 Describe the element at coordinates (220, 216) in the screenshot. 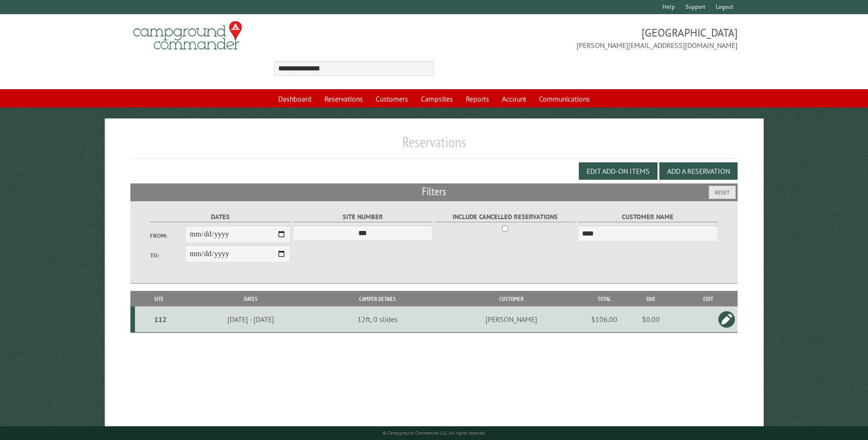

I see `label: Dates` at that location.